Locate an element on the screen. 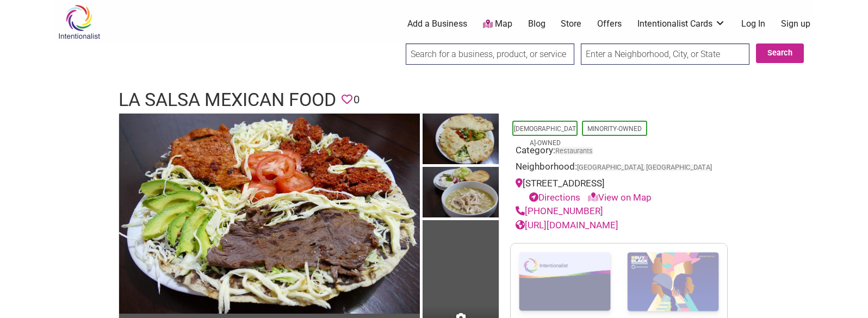 Image resolution: width=868 pixels, height=318 pixels. input: Search for a business, product, or service is located at coordinates (490, 54).